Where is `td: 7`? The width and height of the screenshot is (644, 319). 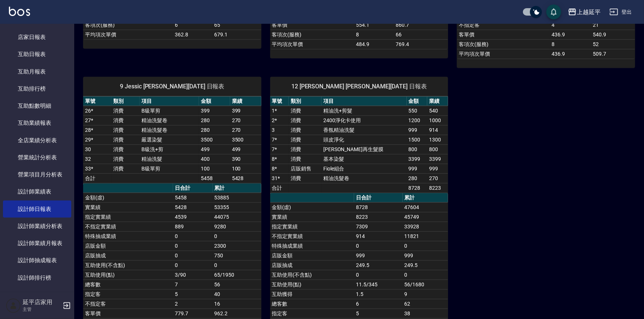 td: 7 is located at coordinates (193, 285).